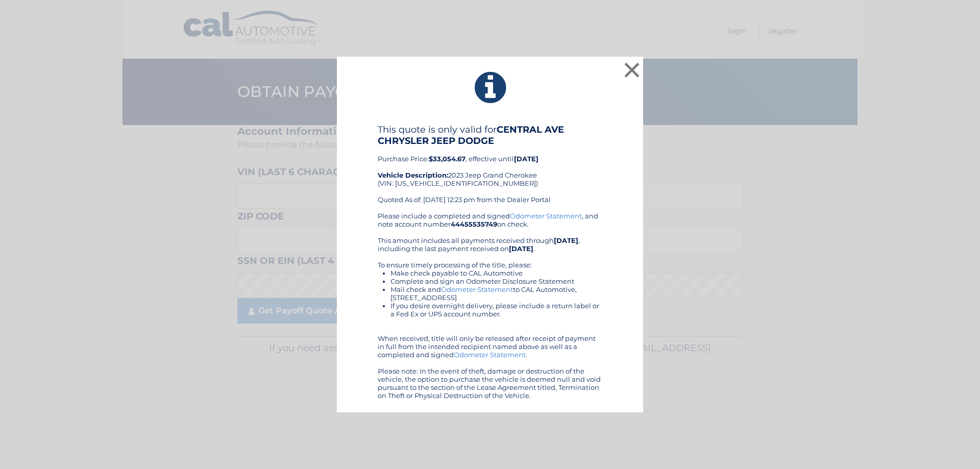 The height and width of the screenshot is (469, 980). Describe the element at coordinates (490, 306) in the screenshot. I see `div: Please include a completed and signed , and note account number on check. This amount includes al...` at that location.